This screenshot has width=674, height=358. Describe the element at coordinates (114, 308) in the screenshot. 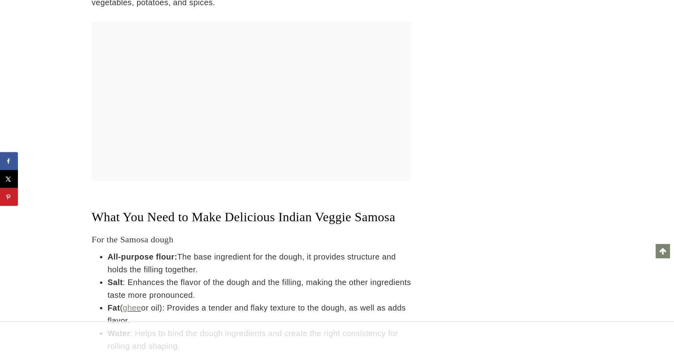

I see `strong: Fat` at that location.